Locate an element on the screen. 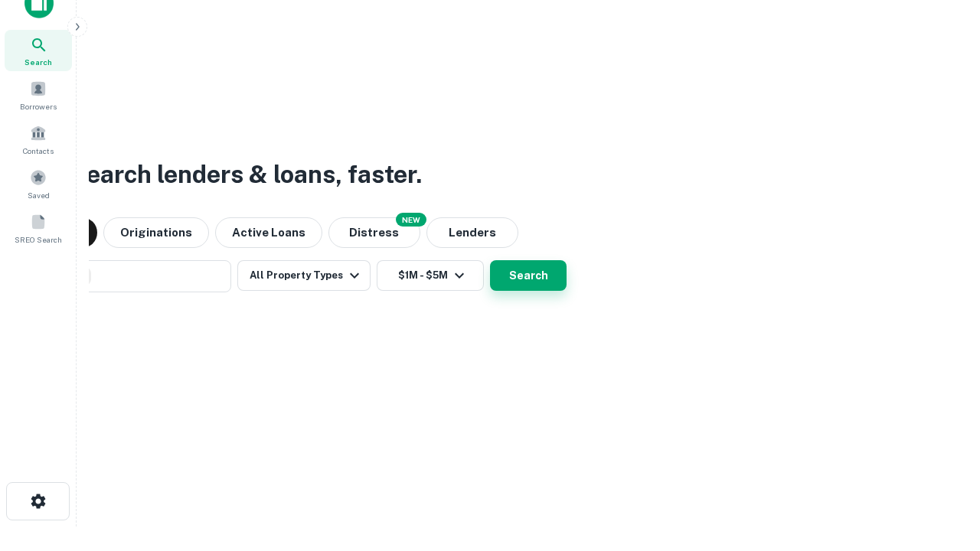 This screenshot has height=551, width=980. div: Saved is located at coordinates (38, 184).